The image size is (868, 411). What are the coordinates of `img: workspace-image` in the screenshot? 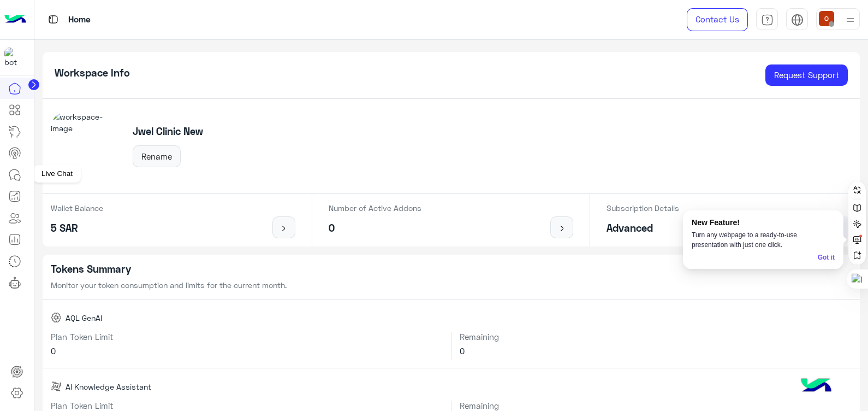 It's located at (85, 145).